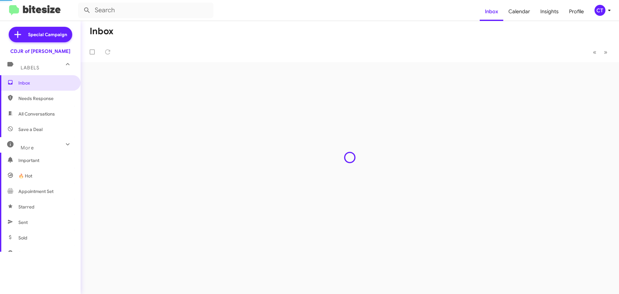 The image size is (619, 294). Describe the element at coordinates (40, 35) in the screenshot. I see `a: Special Campaign` at that location.